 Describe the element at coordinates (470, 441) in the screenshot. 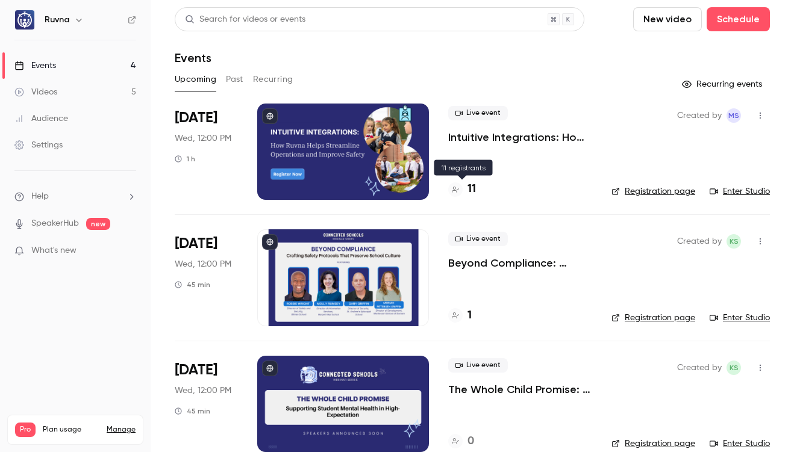

I see `h4: 0` at that location.